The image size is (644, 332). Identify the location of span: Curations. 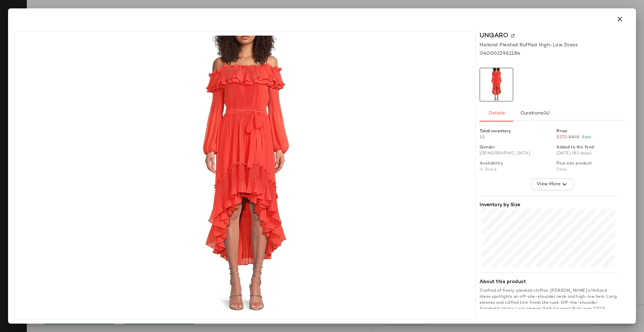
(535, 113).